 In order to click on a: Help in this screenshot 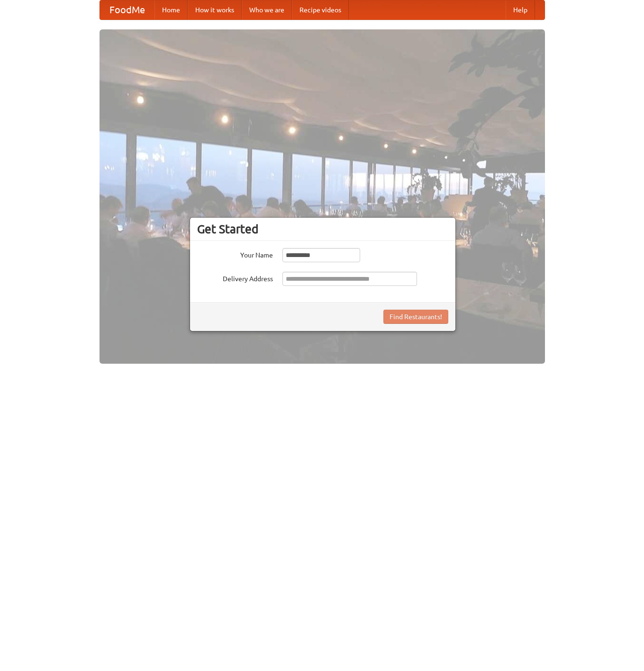, I will do `click(521, 10)`.